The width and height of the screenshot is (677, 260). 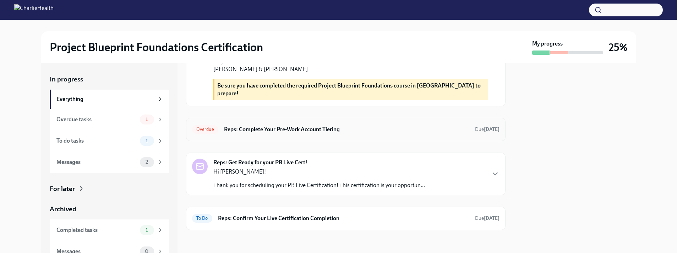 What do you see at coordinates (618, 47) in the screenshot?
I see `h3: 25%` at bounding box center [618, 47].